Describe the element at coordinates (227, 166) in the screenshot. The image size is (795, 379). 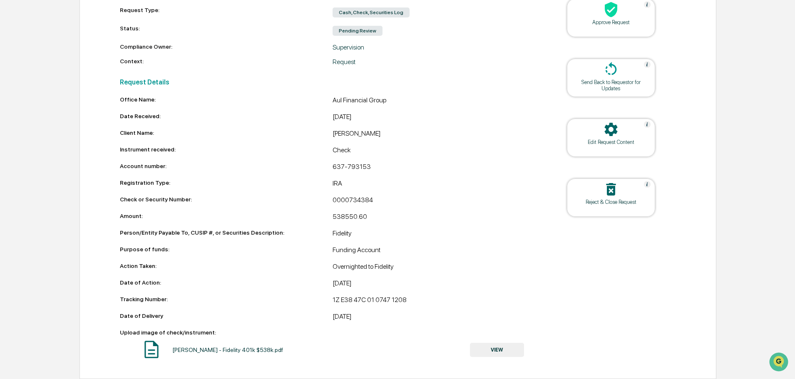
I see `div: Account number:` at that location.